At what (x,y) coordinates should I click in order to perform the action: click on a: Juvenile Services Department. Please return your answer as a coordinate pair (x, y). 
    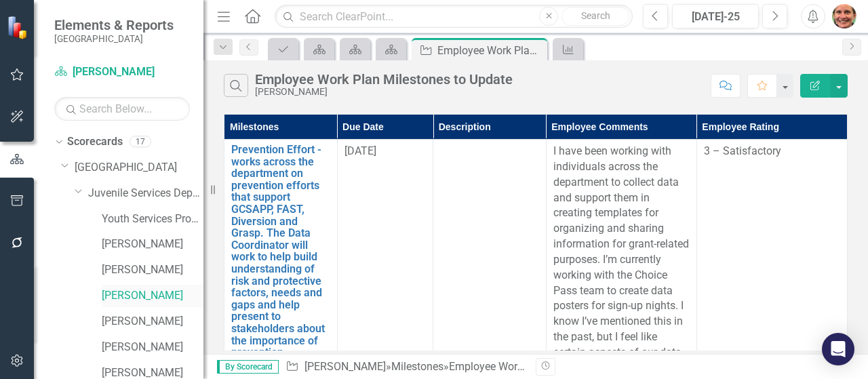
    Looking at the image, I should click on (146, 194).